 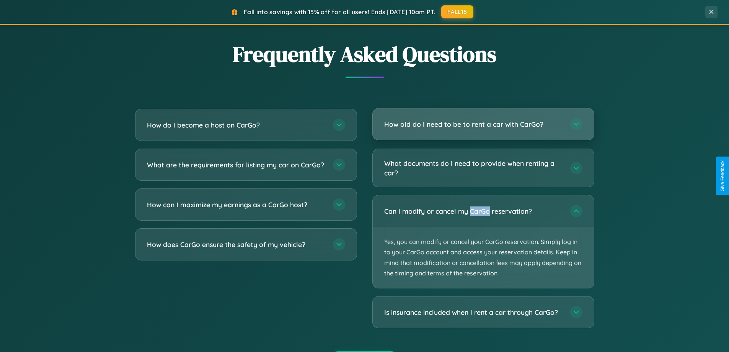 I want to click on h3: How do I become a host on CarGo?, so click(x=236, y=125).